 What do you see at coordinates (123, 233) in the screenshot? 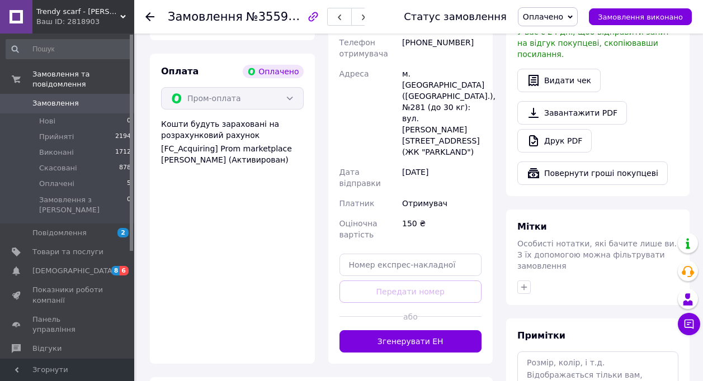
I see `span: 2` at bounding box center [123, 233].